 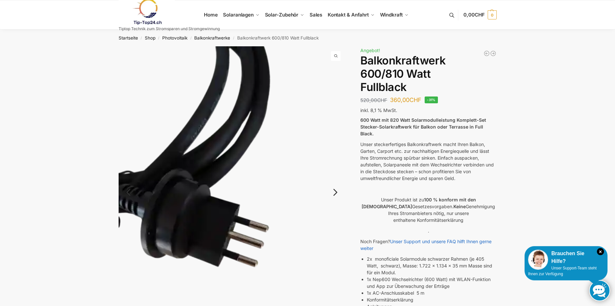 What do you see at coordinates (459, 172) in the screenshot?
I see `img: Balkonkraftwerk 600/810 Watt Fullblack 7` at bounding box center [459, 172].